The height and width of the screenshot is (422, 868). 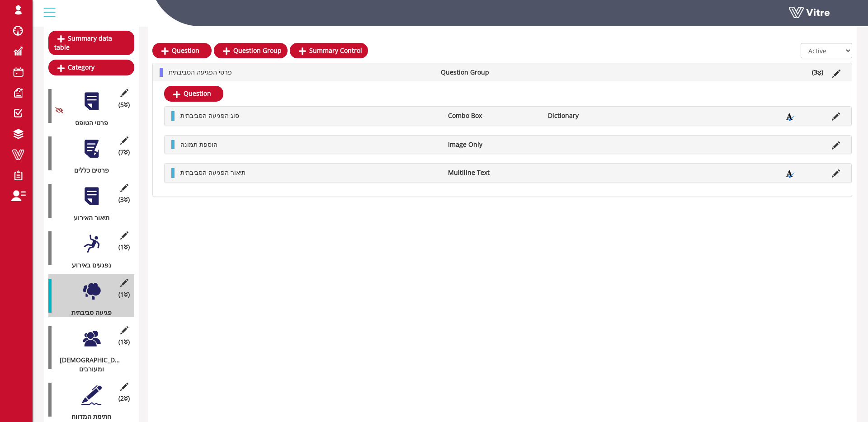 I want to click on span: סוג הפגיעה הסביבתית, so click(x=209, y=115).